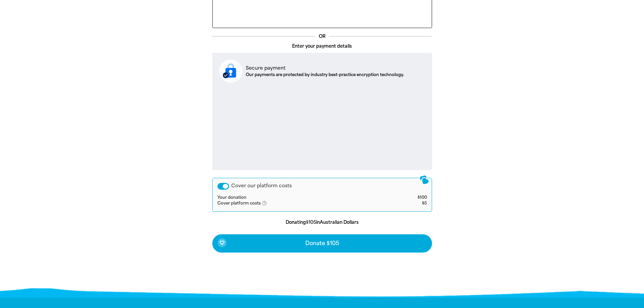  Describe the element at coordinates (311, 222) in the screenshot. I see `b: $105` at that location.